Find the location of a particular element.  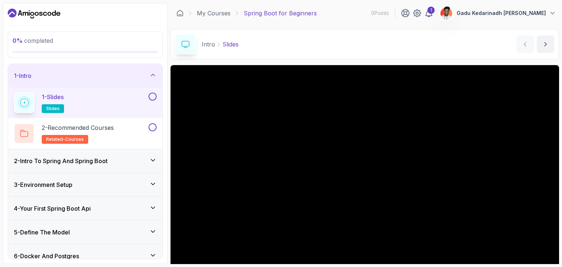

p: 2 - Recommended Courses is located at coordinates (78, 128).